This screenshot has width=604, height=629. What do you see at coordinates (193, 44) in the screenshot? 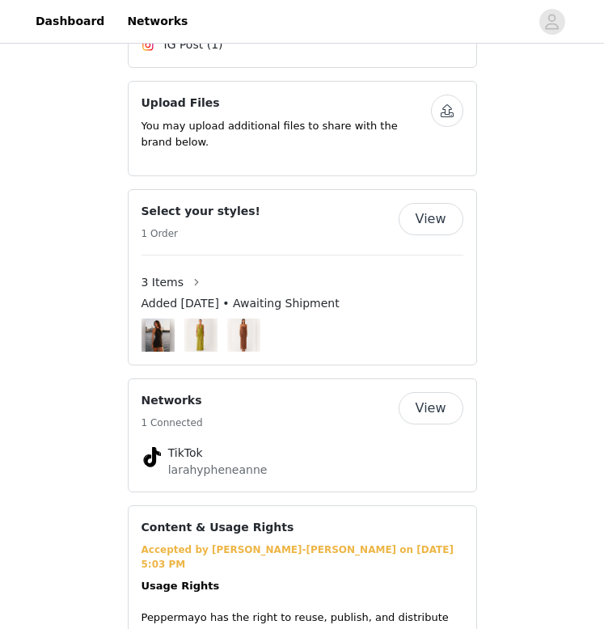
I see `span: IG Post (1)` at bounding box center [193, 44].